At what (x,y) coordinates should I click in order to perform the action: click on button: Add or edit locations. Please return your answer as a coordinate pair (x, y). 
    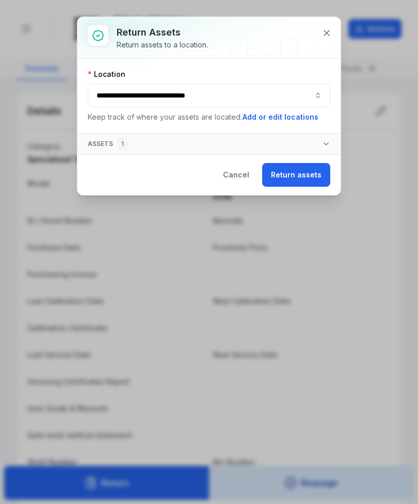
    Looking at the image, I should click on (280, 117).